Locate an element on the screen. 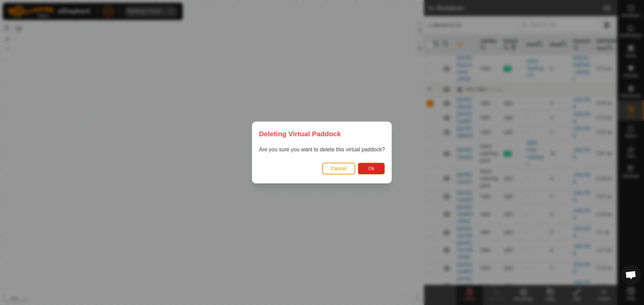 The width and height of the screenshot is (644, 305). p: Are you sure you want to delete this virtual paddock? is located at coordinates (322, 150).